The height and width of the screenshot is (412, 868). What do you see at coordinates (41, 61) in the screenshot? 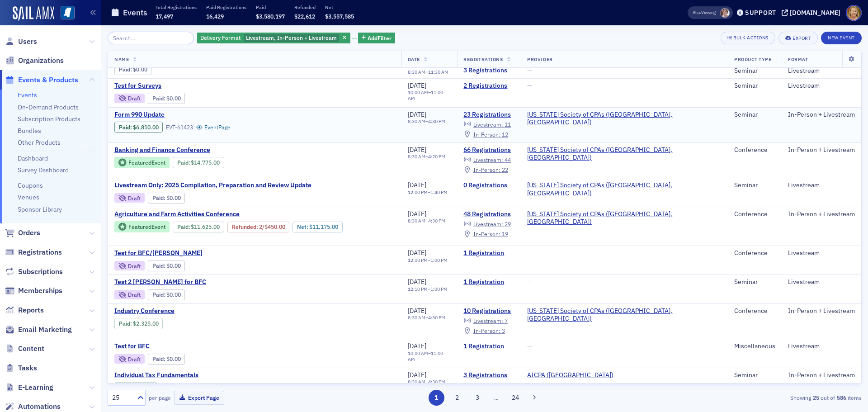
I see `span: Organizations` at bounding box center [41, 61].